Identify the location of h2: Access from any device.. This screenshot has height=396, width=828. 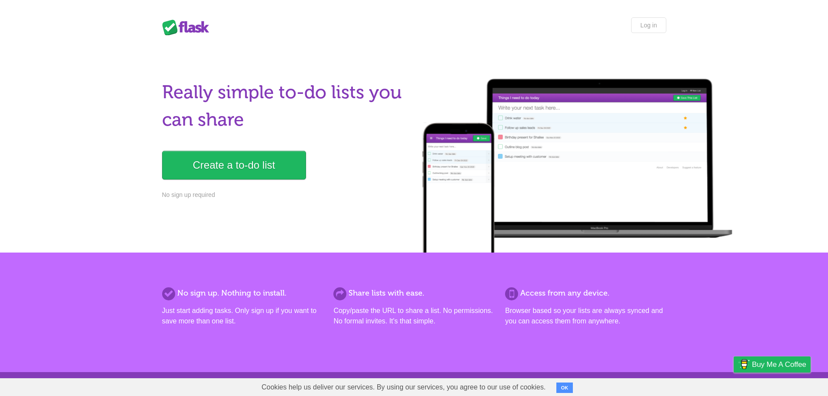
(585, 293).